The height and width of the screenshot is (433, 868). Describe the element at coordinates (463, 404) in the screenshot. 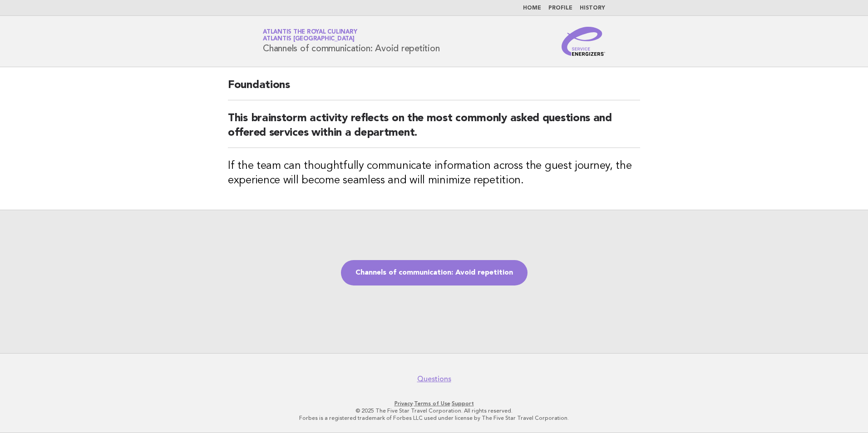

I see `a: Support` at that location.